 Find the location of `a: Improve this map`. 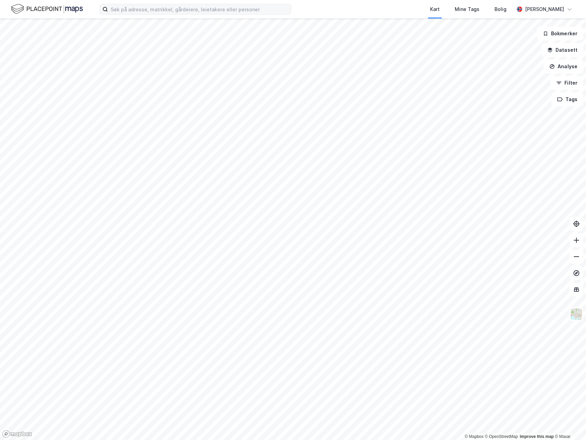

a: Improve this map is located at coordinates (537, 437).